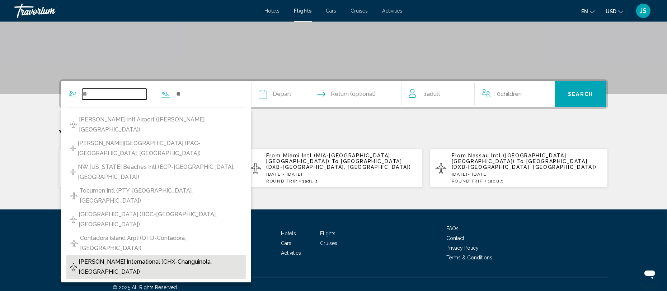 This screenshot has width=667, height=291. What do you see at coordinates (453, 228) in the screenshot?
I see `a: FAQs` at bounding box center [453, 228].